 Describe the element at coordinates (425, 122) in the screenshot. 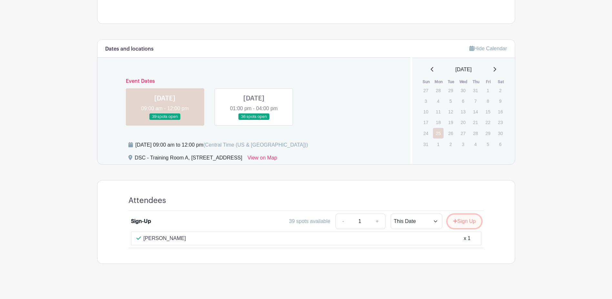

I see `p: 17` at that location.